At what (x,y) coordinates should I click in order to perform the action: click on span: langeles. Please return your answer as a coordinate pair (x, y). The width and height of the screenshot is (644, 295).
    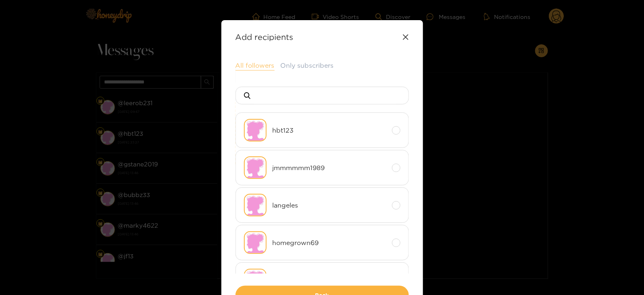
    Looking at the image, I should click on (329, 205).